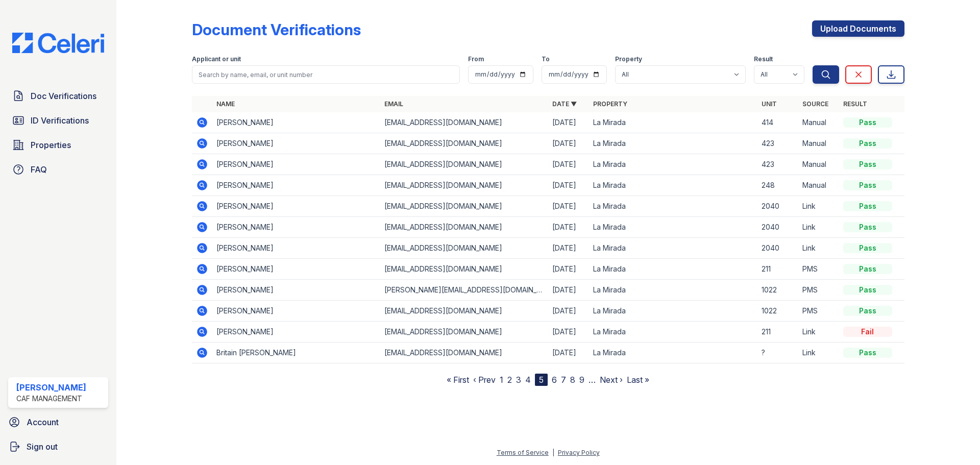 This screenshot has height=465, width=980. I want to click on a: Sign out, so click(58, 447).